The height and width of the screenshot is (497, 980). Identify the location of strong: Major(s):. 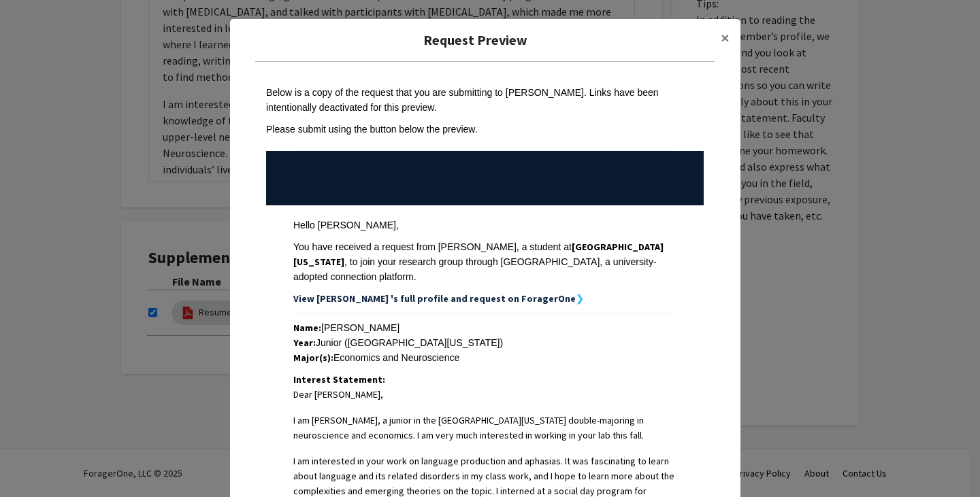
(313, 357).